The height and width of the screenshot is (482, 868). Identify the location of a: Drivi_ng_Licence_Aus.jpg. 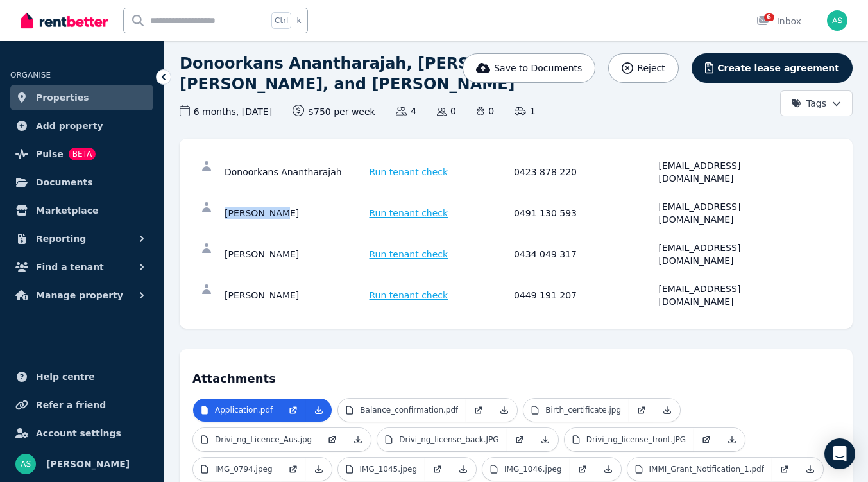
(256, 439).